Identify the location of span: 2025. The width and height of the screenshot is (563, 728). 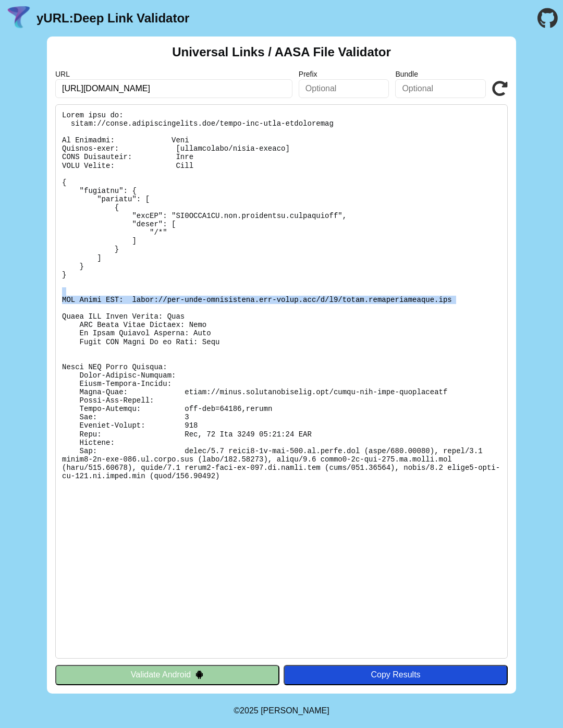
(250, 710).